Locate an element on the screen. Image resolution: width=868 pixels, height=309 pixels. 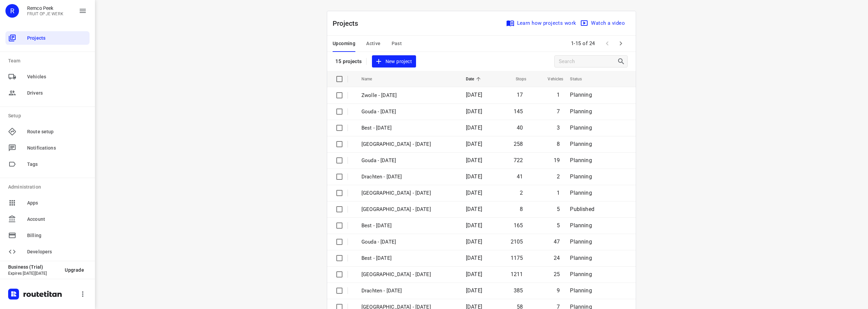
div: Account is located at coordinates (47, 220).